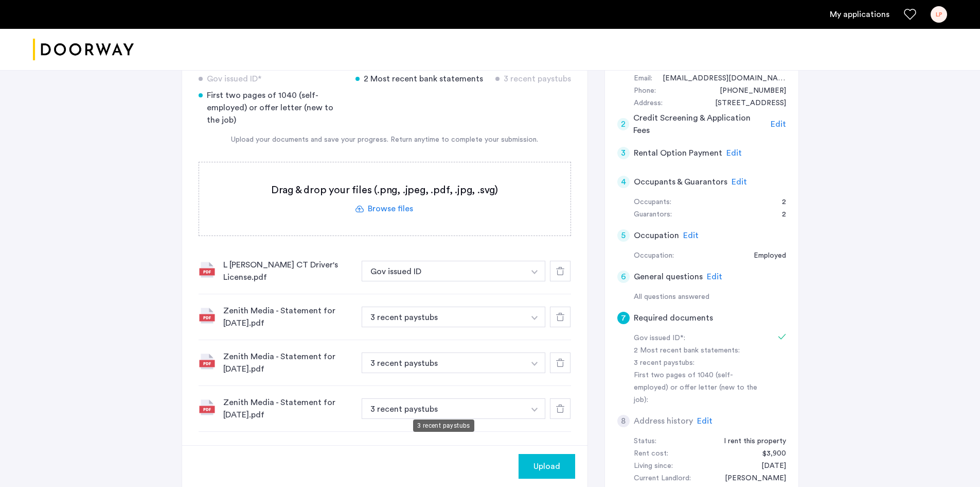 This screenshot has height=487, width=980. I want to click on a: Favorites, so click(910, 14).